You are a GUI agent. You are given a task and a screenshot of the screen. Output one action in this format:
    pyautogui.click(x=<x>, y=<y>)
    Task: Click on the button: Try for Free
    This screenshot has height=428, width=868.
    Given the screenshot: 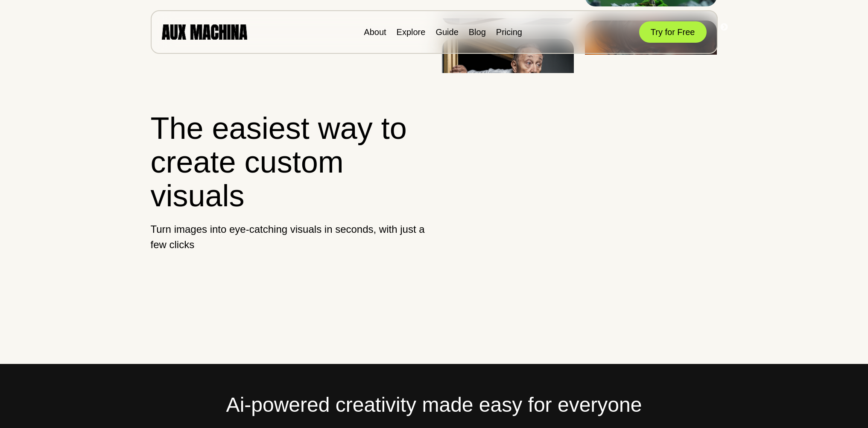 What is the action you would take?
    pyautogui.click(x=673, y=32)
    